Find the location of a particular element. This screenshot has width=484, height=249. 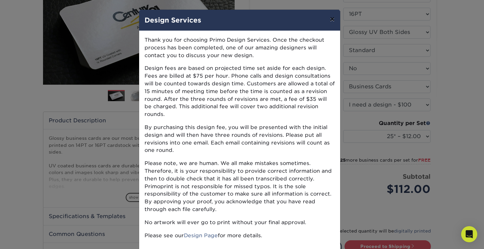

p: Please see our for more details. is located at coordinates (239, 235).